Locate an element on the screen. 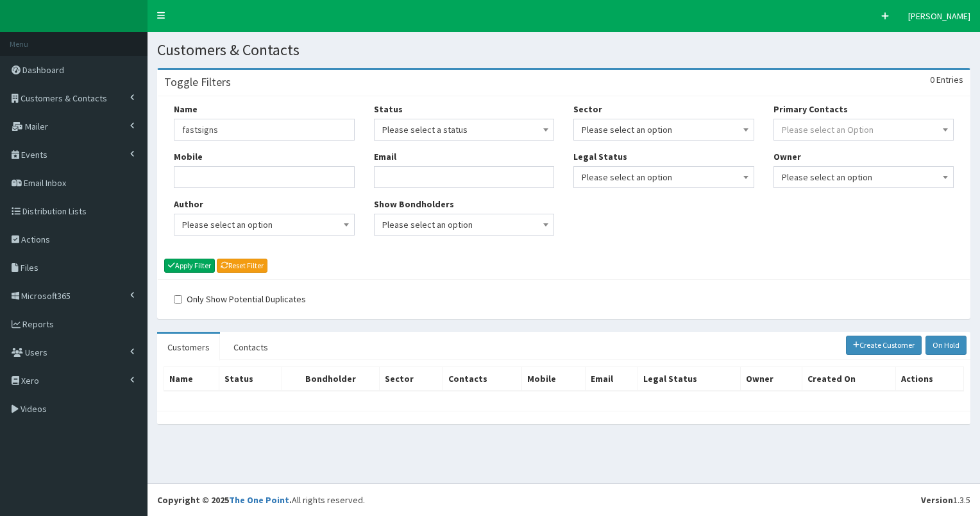 Image resolution: width=980 pixels, height=516 pixels. span: Please select a status is located at coordinates (465, 130).